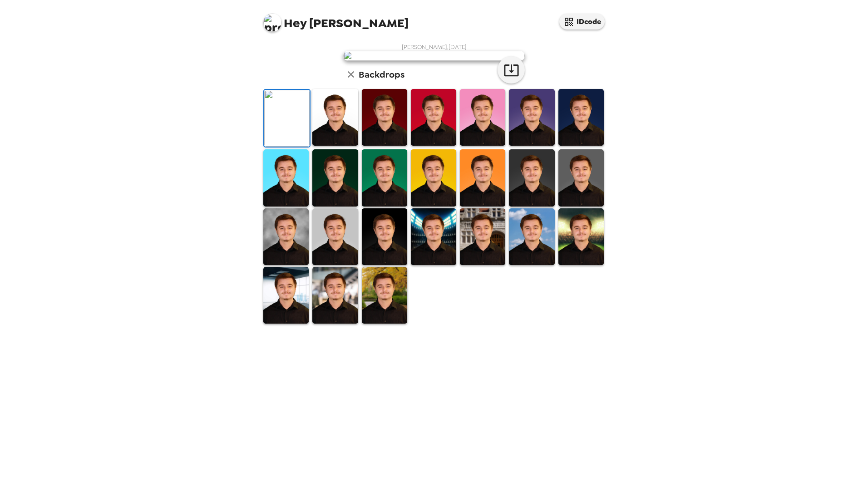 This screenshot has height=487, width=868. Describe the element at coordinates (295, 23) in the screenshot. I see `span: Hey` at that location.